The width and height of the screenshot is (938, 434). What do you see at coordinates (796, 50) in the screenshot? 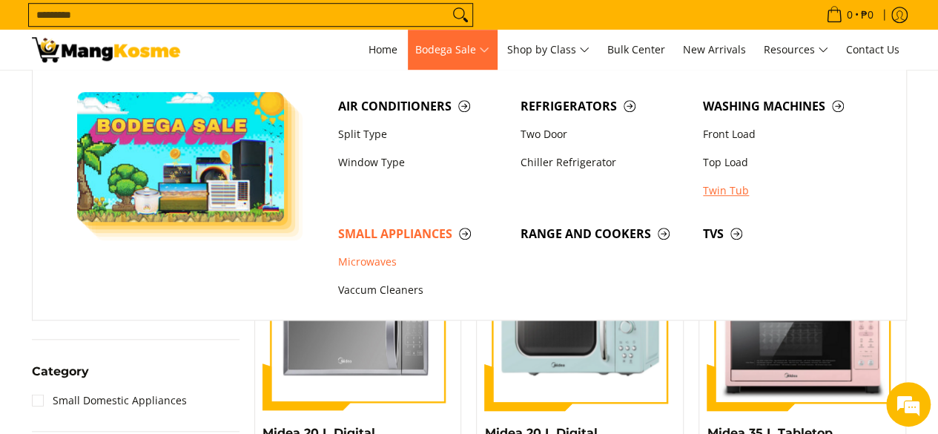
I see `span: Resources` at bounding box center [796, 50].